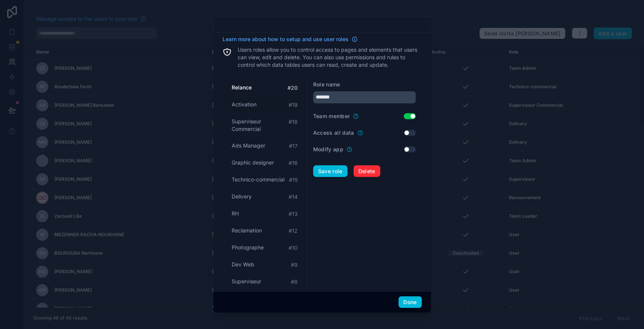  I want to click on button: Delete, so click(367, 171).